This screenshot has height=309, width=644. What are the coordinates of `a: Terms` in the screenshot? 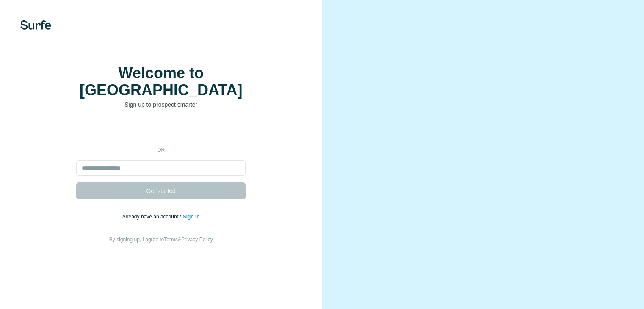 It's located at (171, 240).